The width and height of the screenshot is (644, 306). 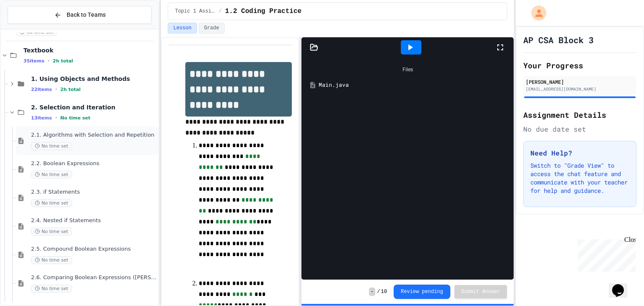 I want to click on button: Review pending, so click(x=422, y=292).